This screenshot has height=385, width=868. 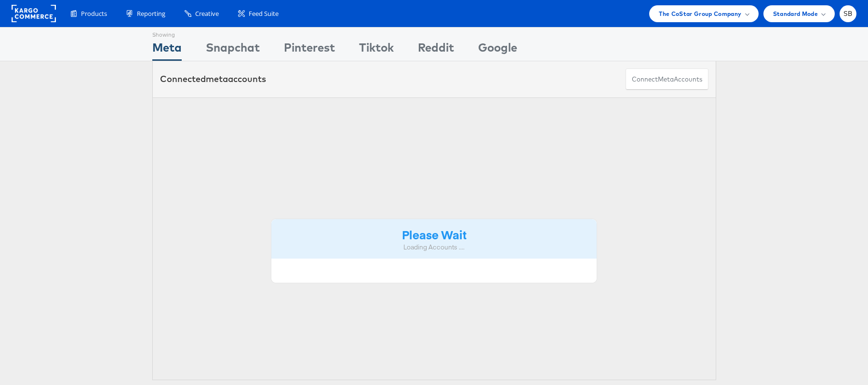 What do you see at coordinates (264, 13) in the screenshot?
I see `span: Feed Suite` at bounding box center [264, 13].